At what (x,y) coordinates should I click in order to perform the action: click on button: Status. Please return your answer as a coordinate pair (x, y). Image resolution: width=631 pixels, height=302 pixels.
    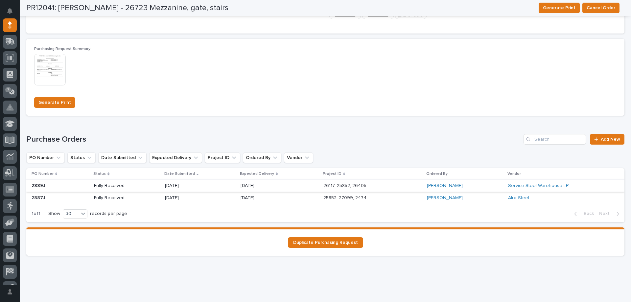
    Looking at the image, I should click on (81, 158).